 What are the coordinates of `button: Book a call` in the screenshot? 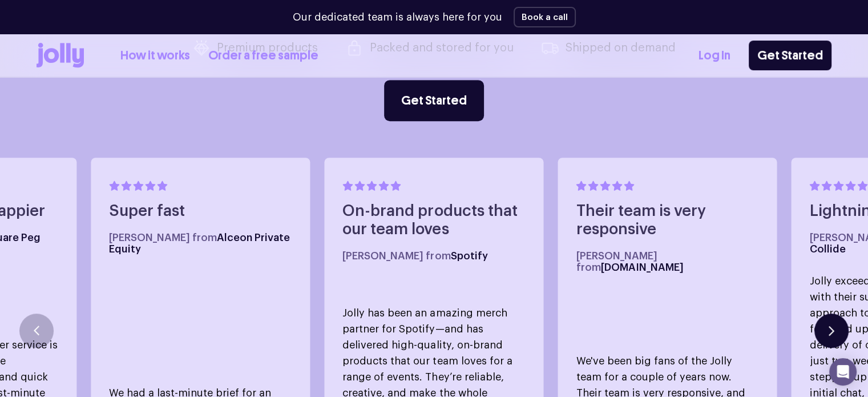 It's located at (544, 17).